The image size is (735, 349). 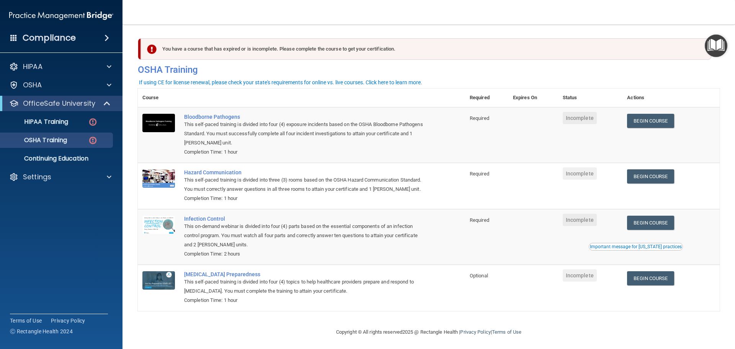 I want to click on th: Course, so click(x=159, y=98).